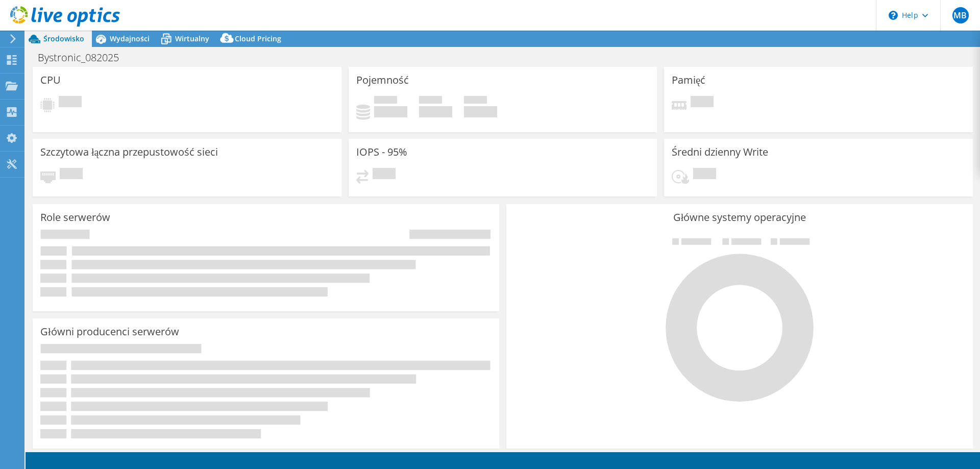  Describe the element at coordinates (385, 101) in the screenshot. I see `span: Użytkownik` at that location.